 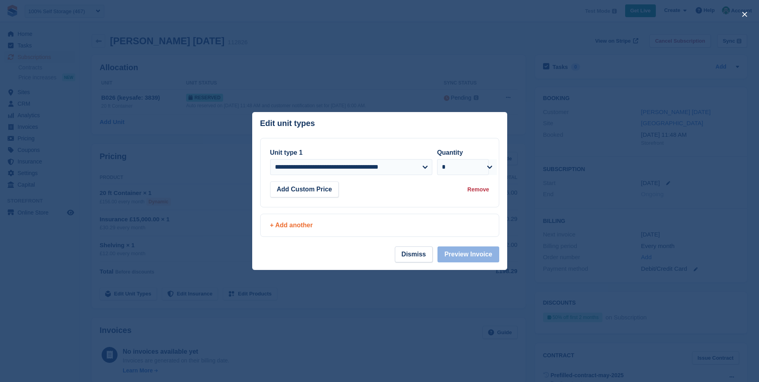 What do you see at coordinates (304, 189) in the screenshot?
I see `button: Add Custom Price` at bounding box center [304, 189].